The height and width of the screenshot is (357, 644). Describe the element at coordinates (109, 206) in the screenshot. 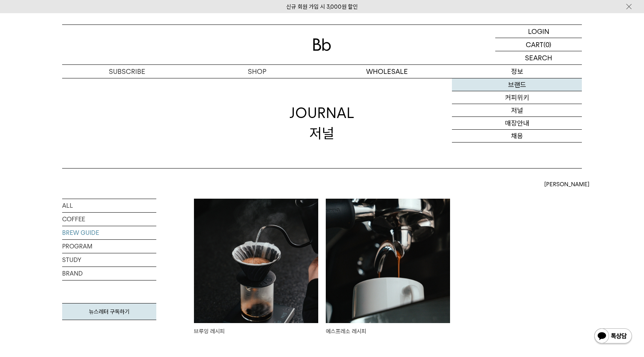

I see `a: ALL` at that location.